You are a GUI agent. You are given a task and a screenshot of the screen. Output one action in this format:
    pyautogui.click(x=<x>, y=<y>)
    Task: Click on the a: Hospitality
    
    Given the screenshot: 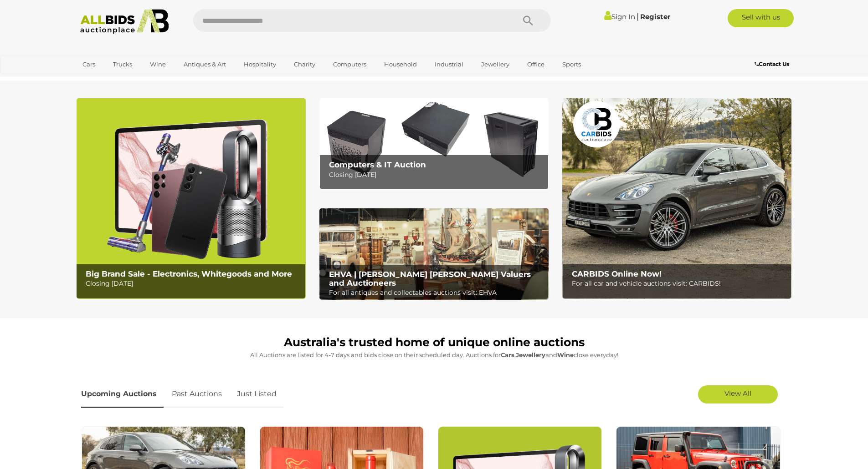 What is the action you would take?
    pyautogui.click(x=259, y=64)
    